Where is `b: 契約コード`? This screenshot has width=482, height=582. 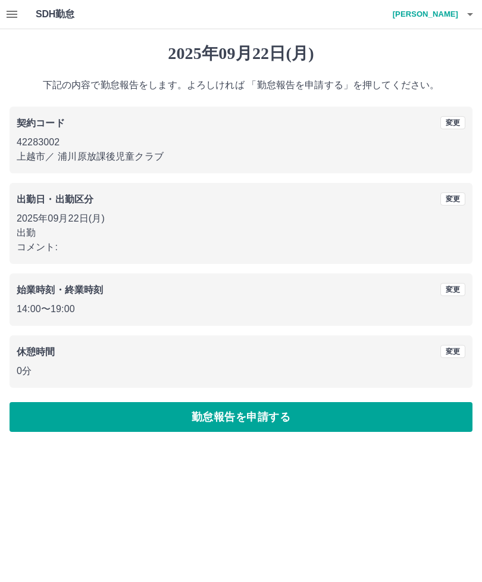 b: 契約コード is located at coordinates (40, 123).